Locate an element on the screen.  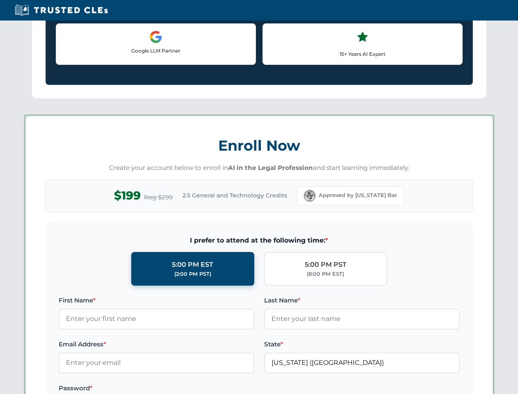
label: State is located at coordinates (362, 344).